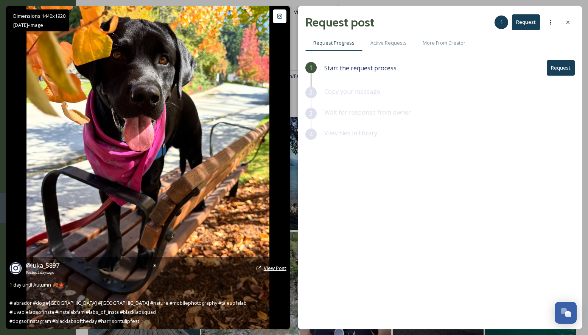 The image size is (588, 335). Describe the element at coordinates (444, 43) in the screenshot. I see `span: More From Creator` at that location.